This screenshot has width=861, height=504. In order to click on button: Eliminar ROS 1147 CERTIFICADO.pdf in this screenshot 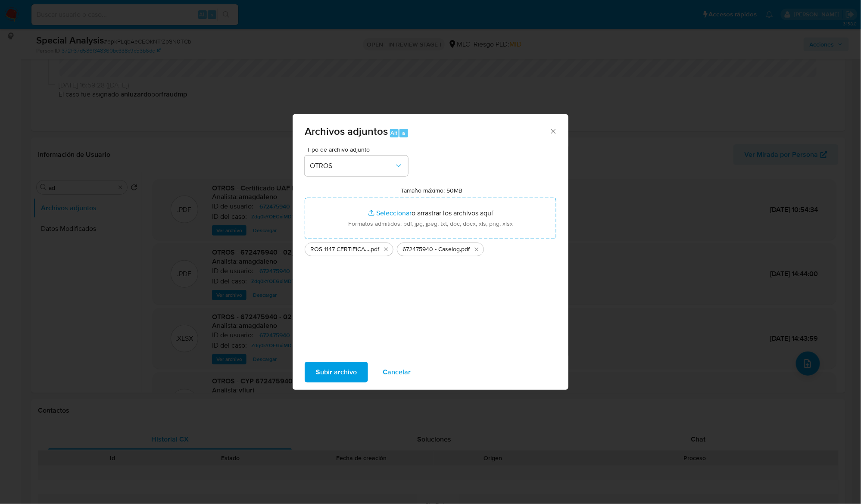, I will do `click(386, 249)`.